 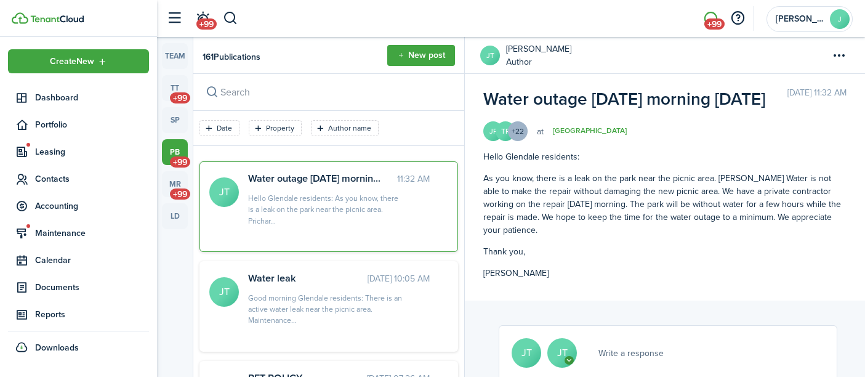 What do you see at coordinates (539, 62) in the screenshot?
I see `span: Author` at bounding box center [539, 62].